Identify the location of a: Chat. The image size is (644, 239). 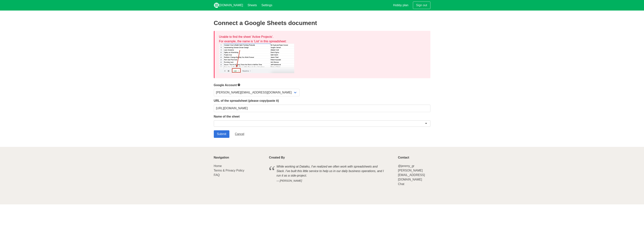
(401, 184).